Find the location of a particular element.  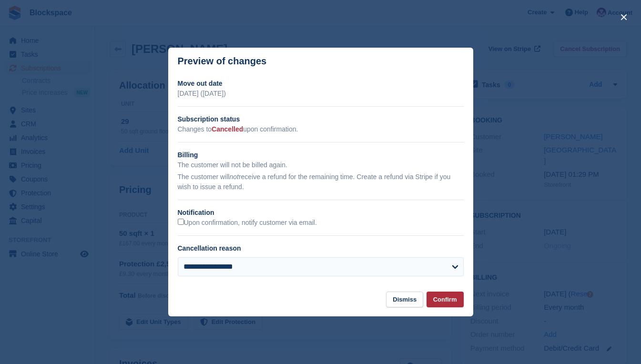

em: not is located at coordinates (234, 176).